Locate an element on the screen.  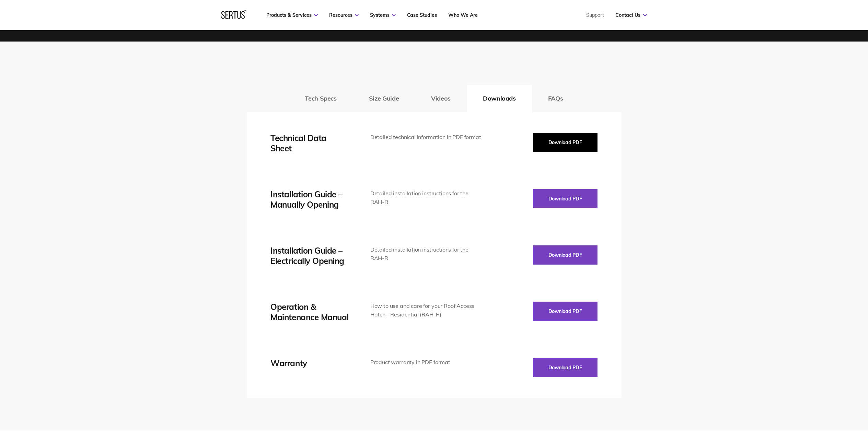
div: Operation & Maintenance Manual is located at coordinates (310, 312).